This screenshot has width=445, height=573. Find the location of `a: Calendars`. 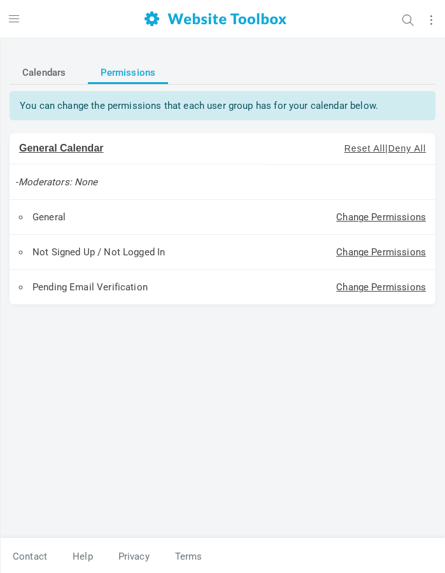

a: Calendars is located at coordinates (44, 73).